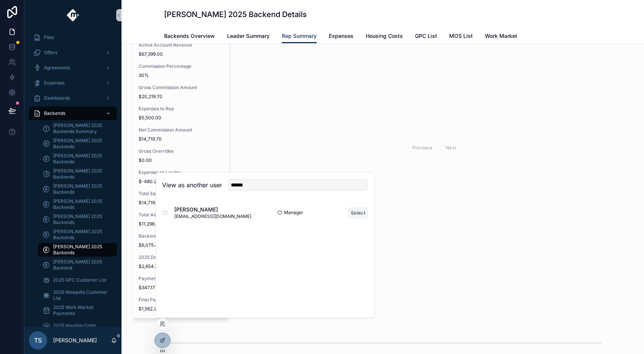  I want to click on a: Rep Summary, so click(299, 36).